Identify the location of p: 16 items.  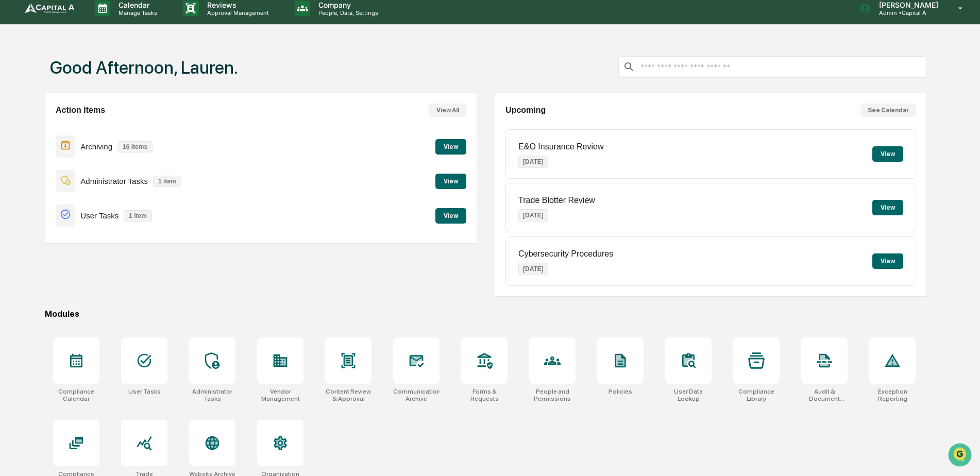
(135, 147).